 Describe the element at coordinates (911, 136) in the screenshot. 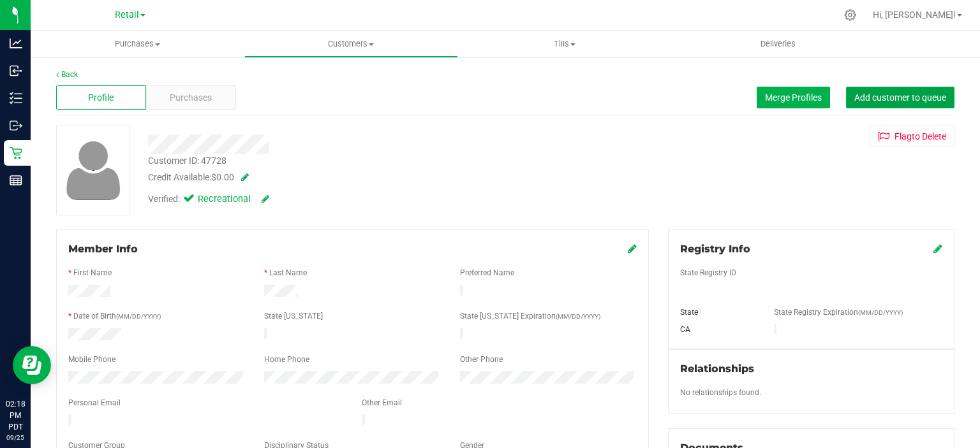

I see `button: Flagto Delete` at that location.